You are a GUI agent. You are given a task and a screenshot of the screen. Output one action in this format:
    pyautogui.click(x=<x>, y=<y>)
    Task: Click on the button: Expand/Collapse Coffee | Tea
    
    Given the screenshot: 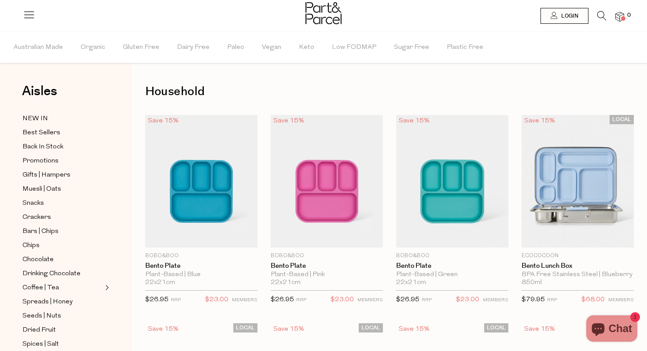 What is the action you would take?
    pyautogui.click(x=106, y=287)
    